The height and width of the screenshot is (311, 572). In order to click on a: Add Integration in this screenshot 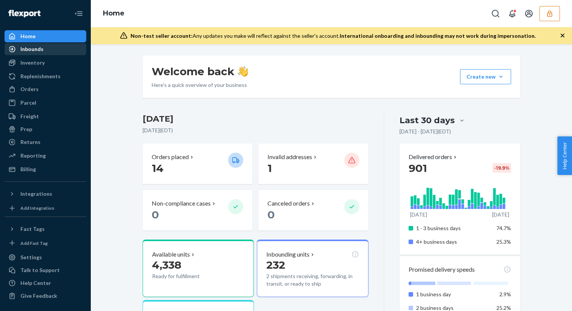, I will do `click(45, 208)`.